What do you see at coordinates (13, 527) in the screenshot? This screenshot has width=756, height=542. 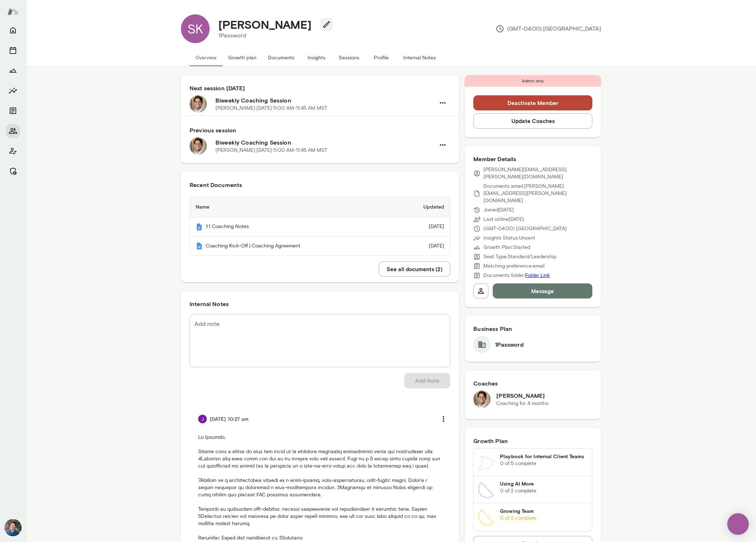 I see `img: Alex Yu` at bounding box center [13, 527].